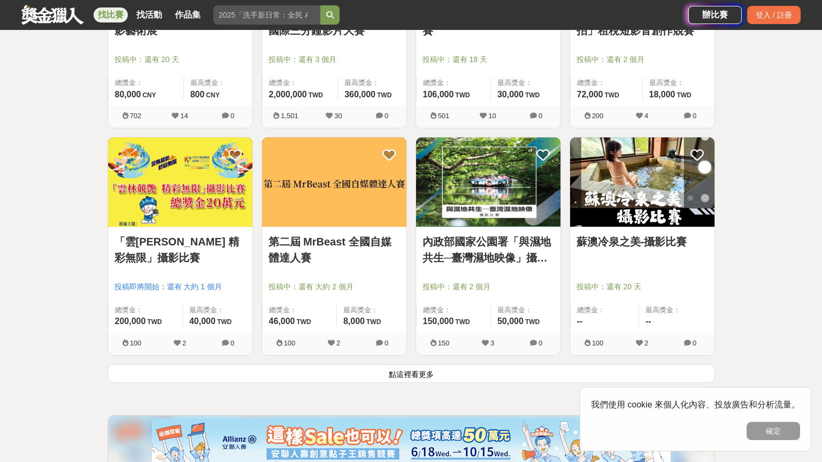  I want to click on div: 登入 / 註冊, so click(774, 15).